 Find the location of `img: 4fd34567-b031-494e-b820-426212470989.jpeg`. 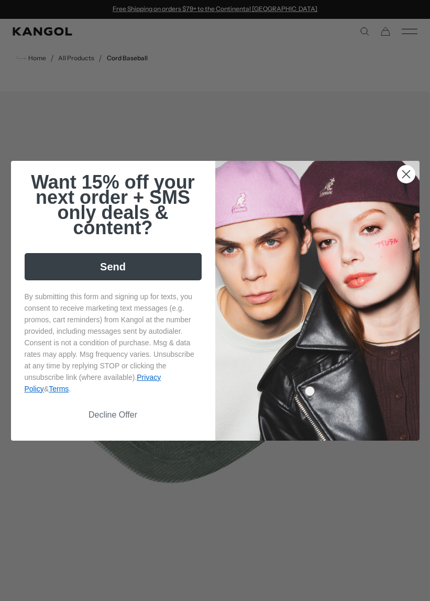

img: 4fd34567-b031-494e-b820-426212470989.jpeg is located at coordinates (318, 301).